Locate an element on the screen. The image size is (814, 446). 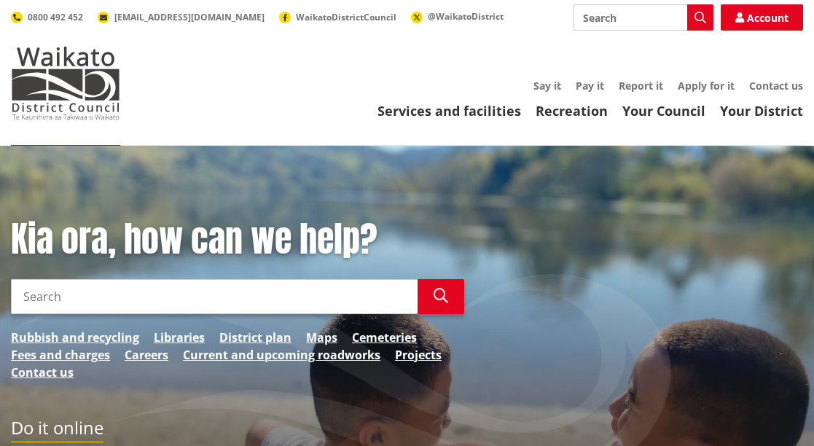
a: Libraries is located at coordinates (179, 337).